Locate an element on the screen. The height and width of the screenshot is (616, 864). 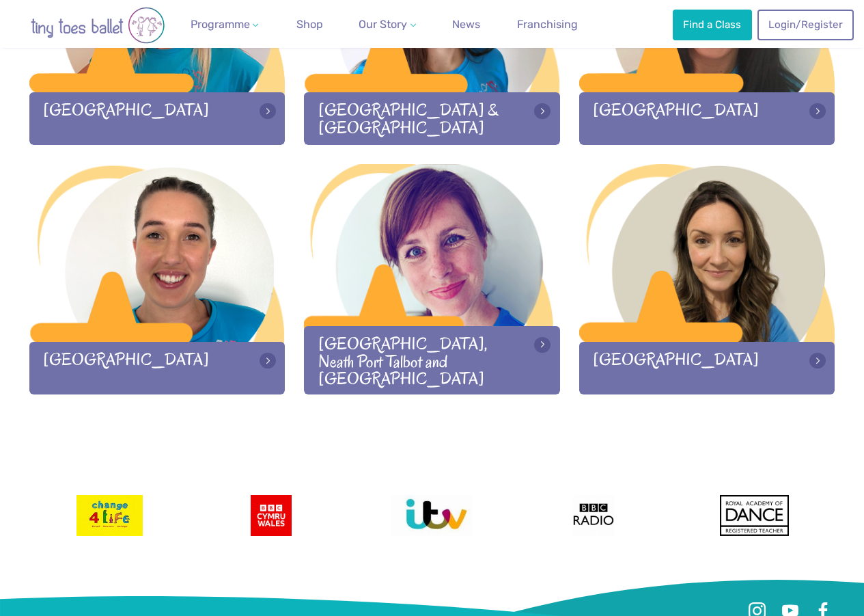
span: News is located at coordinates (466, 24).